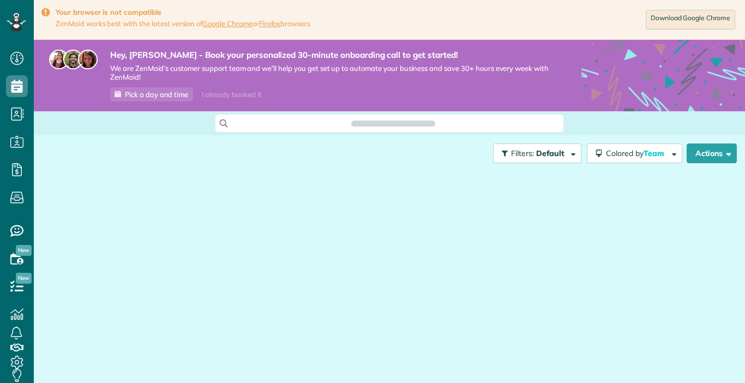  What do you see at coordinates (88, 59) in the screenshot?
I see `img: michelle-19f622bdf1676172e81f8f8fba1fb50e276960ebfe0243fe18214015130c80e4.jpg` at bounding box center [88, 59].